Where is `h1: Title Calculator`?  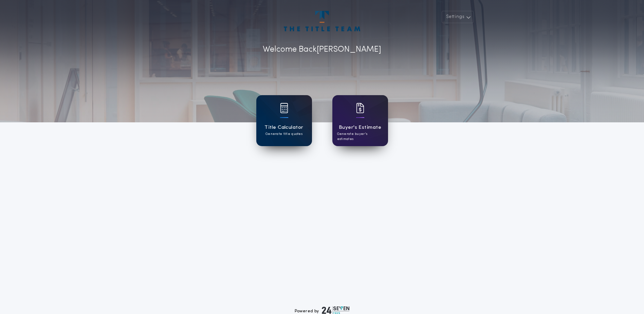 h1: Title Calculator is located at coordinates (284, 127).